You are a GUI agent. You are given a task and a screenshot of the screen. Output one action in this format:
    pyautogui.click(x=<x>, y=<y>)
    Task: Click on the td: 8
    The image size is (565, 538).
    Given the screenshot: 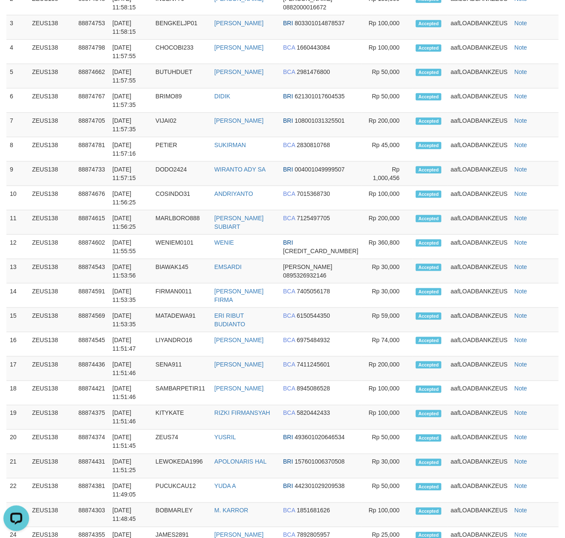 What is the action you would take?
    pyautogui.click(x=18, y=149)
    